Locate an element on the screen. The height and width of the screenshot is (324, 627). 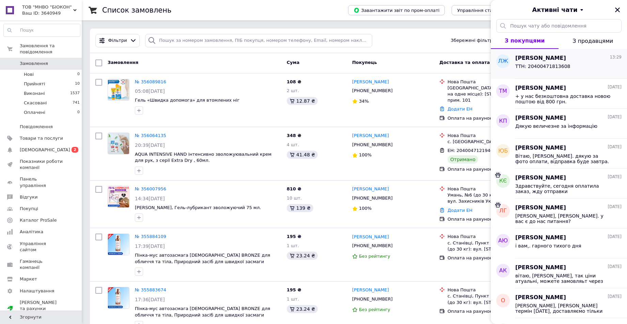
span: Доставка та оплата is located at coordinates (464, 62).